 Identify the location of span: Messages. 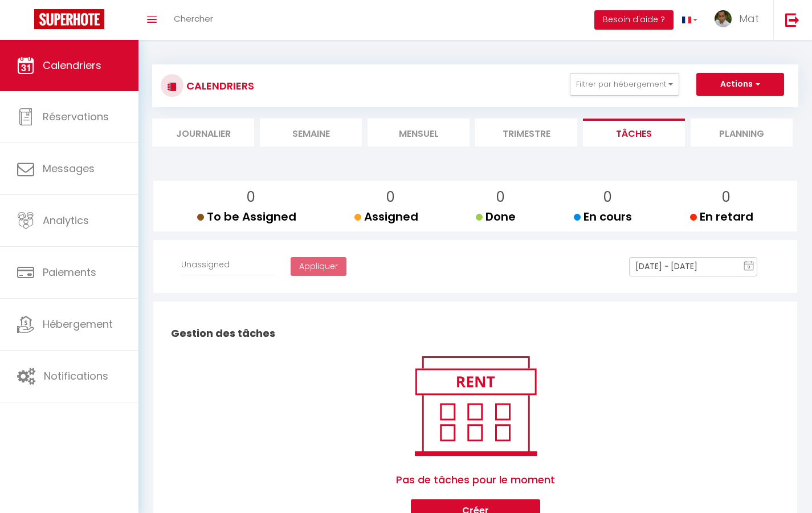
(68, 168).